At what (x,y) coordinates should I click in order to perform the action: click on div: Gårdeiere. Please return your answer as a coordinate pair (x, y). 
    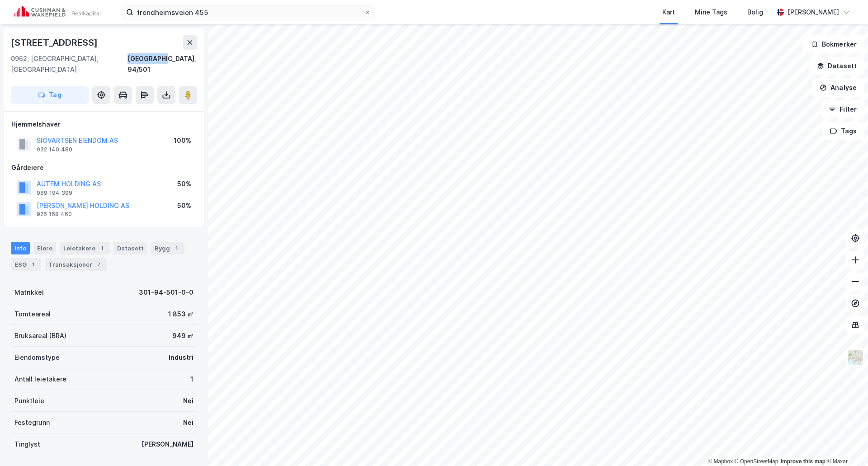
    Looking at the image, I should click on (104, 168).